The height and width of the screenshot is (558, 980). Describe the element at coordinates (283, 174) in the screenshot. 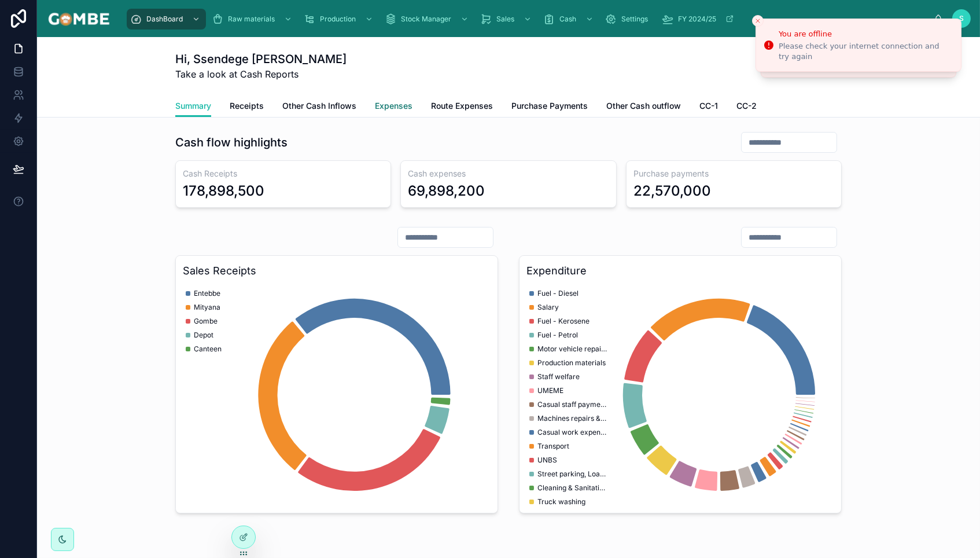

I see `h3: Cash Receipts` at that location.